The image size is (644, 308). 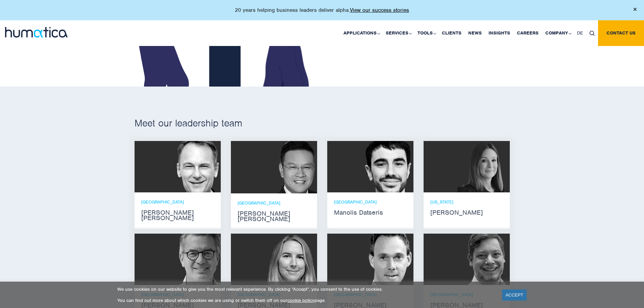 I want to click on a: Careers, so click(x=528, y=33).